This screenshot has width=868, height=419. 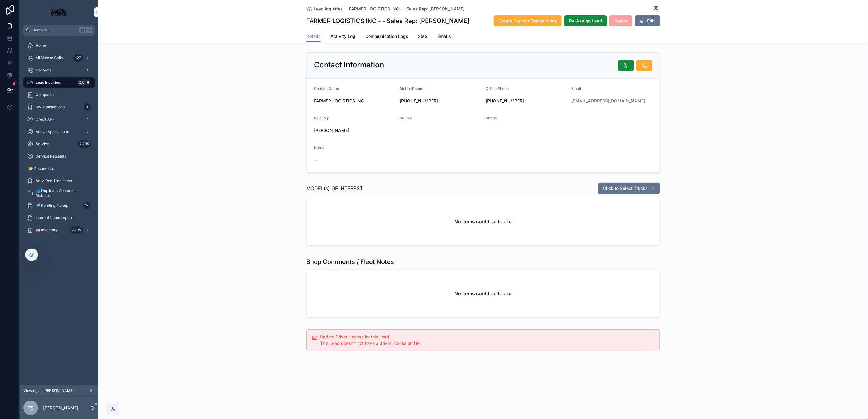 What do you see at coordinates (55, 30) in the screenshot?
I see `span: Jump to...` at bounding box center [55, 30].